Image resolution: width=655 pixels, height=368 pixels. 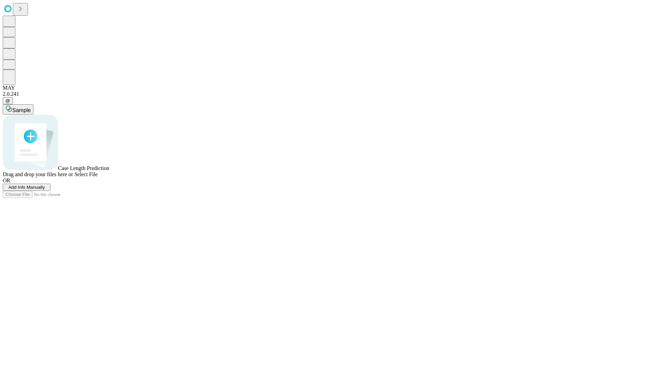 What do you see at coordinates (18, 109) in the screenshot?
I see `button: Sample` at bounding box center [18, 109].